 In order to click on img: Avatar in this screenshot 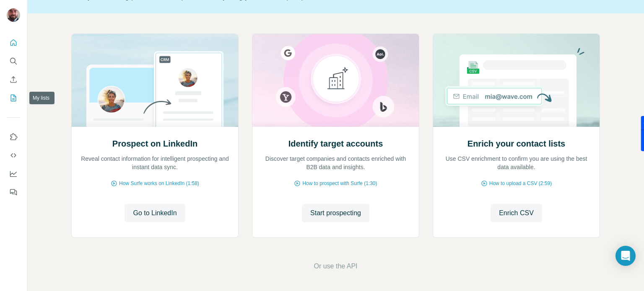, I will do `click(14, 15)`.